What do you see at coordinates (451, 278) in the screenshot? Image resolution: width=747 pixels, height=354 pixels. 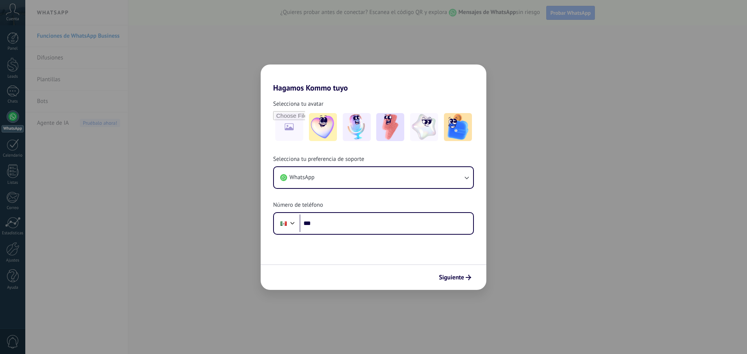 I see `span: Siguiente` at bounding box center [451, 278].